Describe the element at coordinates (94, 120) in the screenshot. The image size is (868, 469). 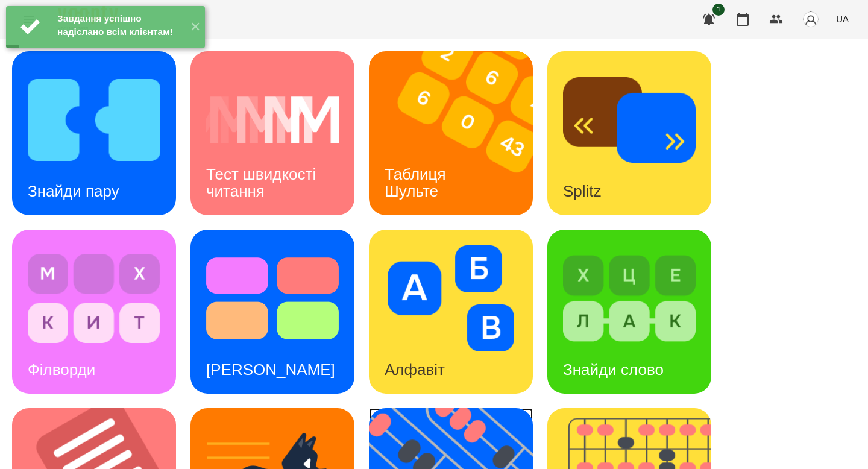
I see `img: Знайди пару` at that location.